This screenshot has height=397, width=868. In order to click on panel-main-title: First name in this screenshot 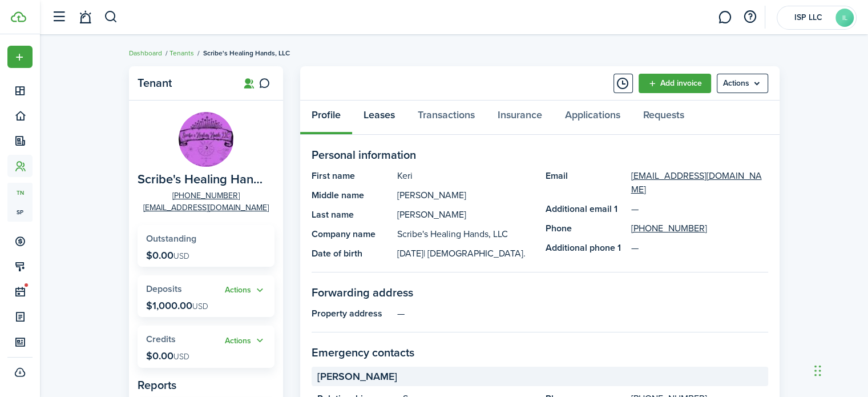, I will do `click(352, 176)`.